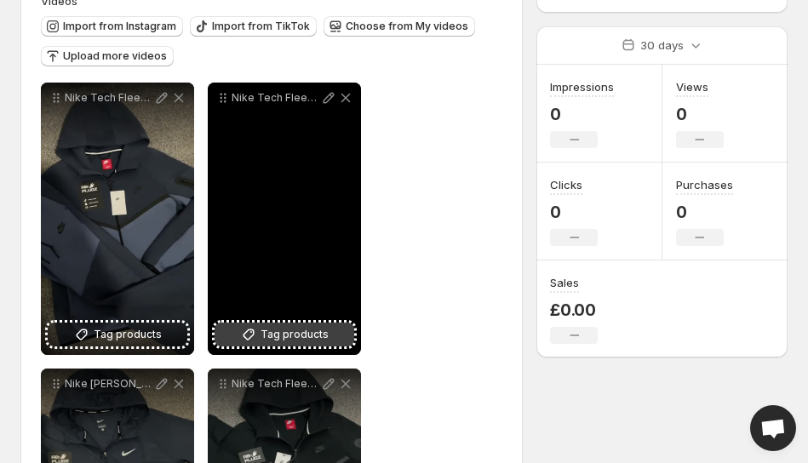 This screenshot has width=808, height=463. What do you see at coordinates (284, 219) in the screenshot?
I see `div: Nike Tech Fleece Tracksuit - Grey 4th gen New Season Sourced For A New Client In A Size - XS Mens...` at bounding box center [284, 219].